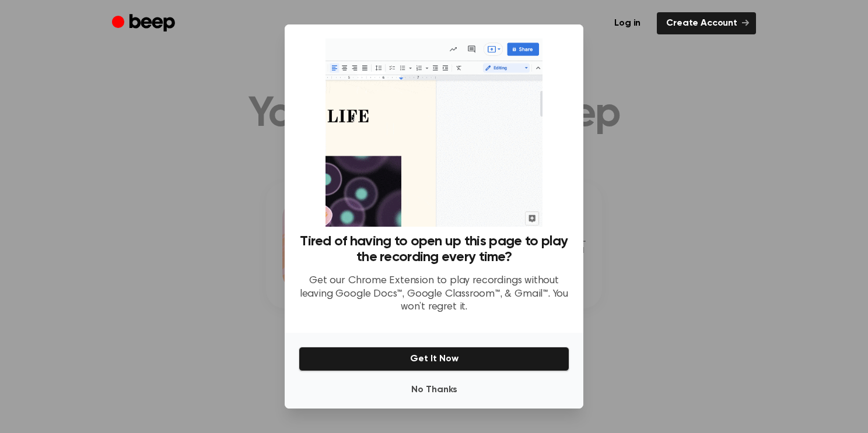 This screenshot has height=433, width=868. What do you see at coordinates (434, 390) in the screenshot?
I see `button: No Thanks` at bounding box center [434, 390].